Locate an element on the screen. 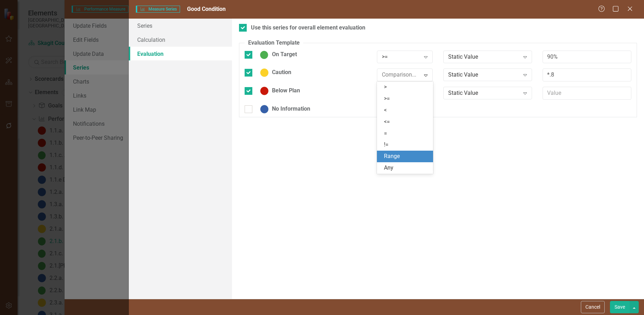 This screenshot has width=644, height=315. img: No Information is located at coordinates (265, 110).